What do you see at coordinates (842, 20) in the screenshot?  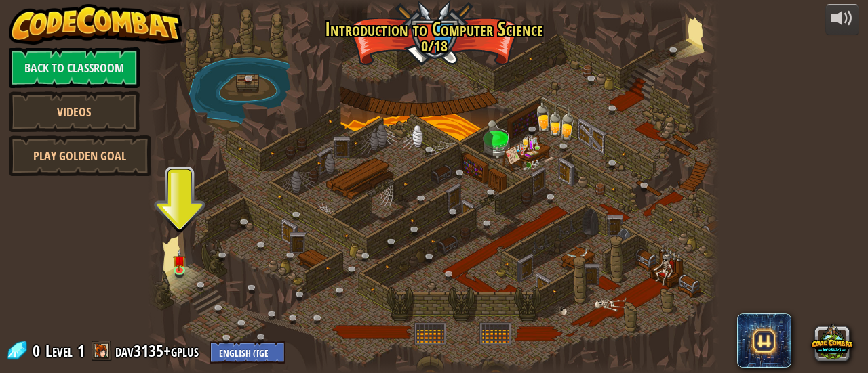 I see `button: Adjust volume` at bounding box center [842, 20].